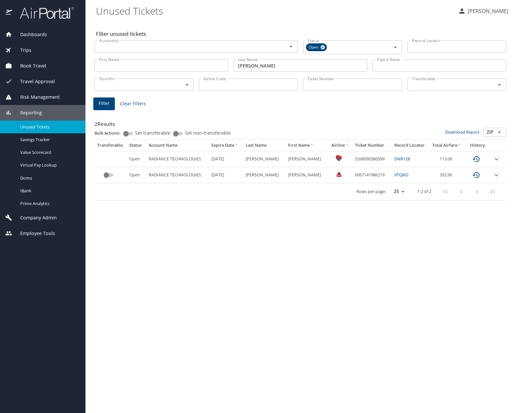  What do you see at coordinates (401, 175) in the screenshot?
I see `a: 9TGJKD` at bounding box center [401, 175].